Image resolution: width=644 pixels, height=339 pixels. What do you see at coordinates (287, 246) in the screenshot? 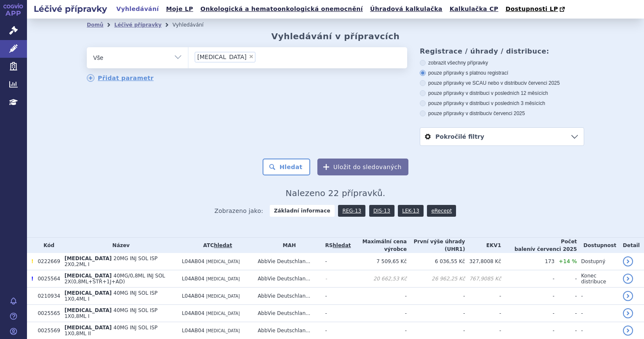
I see `th: MAH` at bounding box center [287, 246].